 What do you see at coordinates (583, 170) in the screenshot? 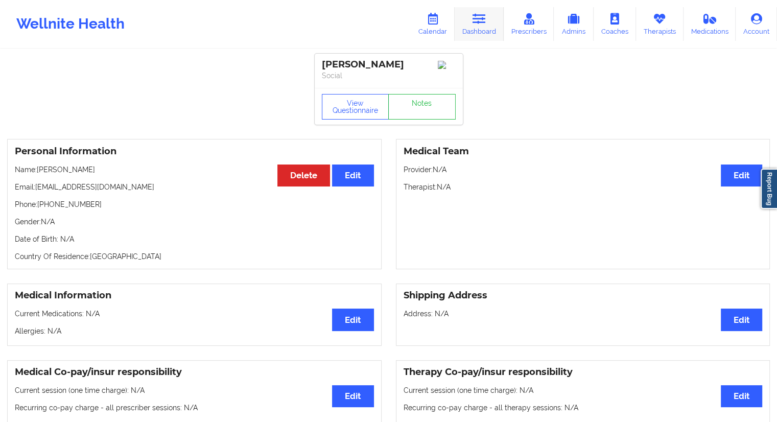
I see `p: Provider: N/A` at bounding box center [583, 170].